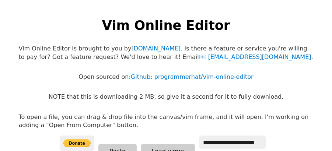 This screenshot has width=332, height=151. What do you see at coordinates (166, 97) in the screenshot?
I see `p: NOTE that this is downloading 2 MB, so give it a second for it to fully download.` at bounding box center [166, 97].